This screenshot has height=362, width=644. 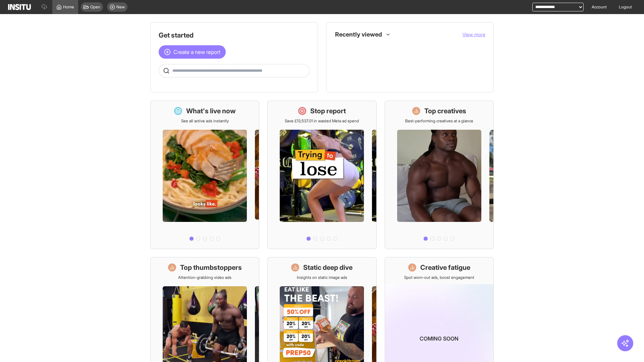 What do you see at coordinates (192, 52) in the screenshot?
I see `button: Create a new report` at bounding box center [192, 52].